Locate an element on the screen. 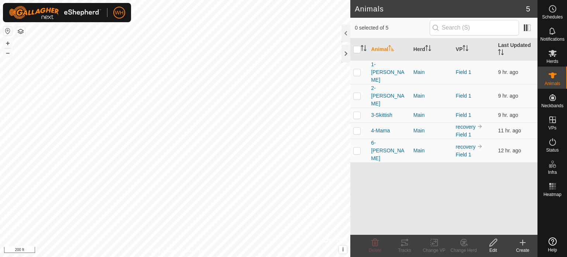 Image resolution: width=567 pixels, height=257 pixels. button: Map Layers is located at coordinates (21, 31).